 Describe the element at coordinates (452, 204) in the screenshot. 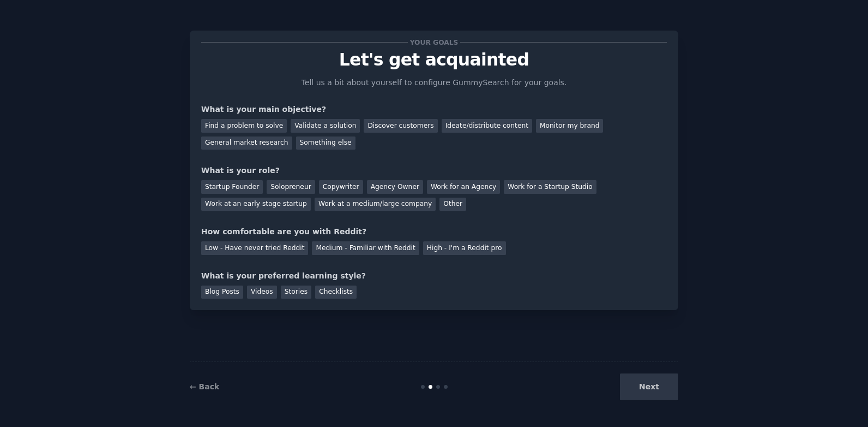

I see `div: Other` at that location.